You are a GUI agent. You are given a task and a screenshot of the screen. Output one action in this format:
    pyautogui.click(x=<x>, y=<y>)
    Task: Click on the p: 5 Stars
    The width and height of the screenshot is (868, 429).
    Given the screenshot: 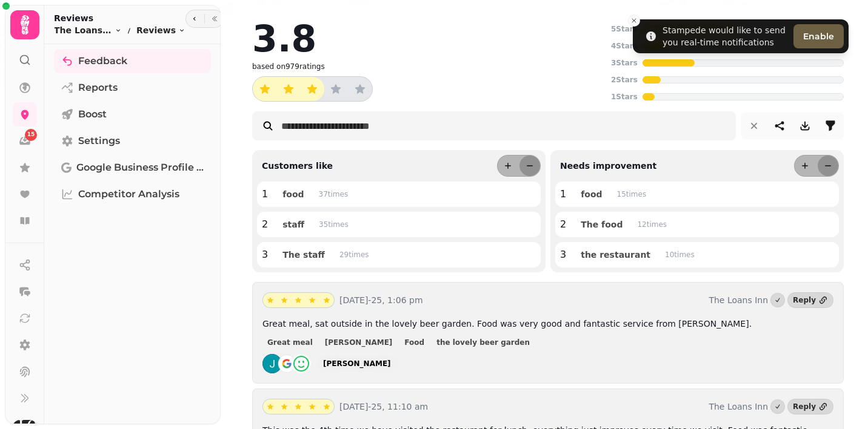 What is the action you would take?
    pyautogui.click(x=624, y=29)
    